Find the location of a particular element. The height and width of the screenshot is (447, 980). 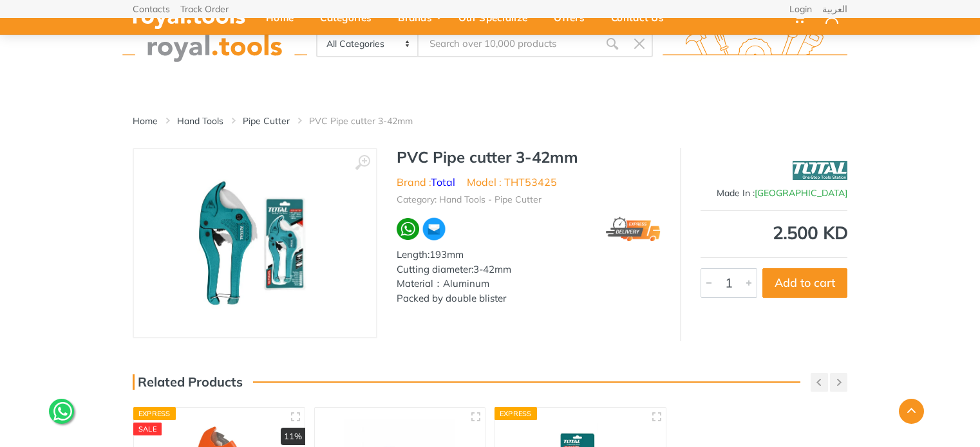

img: Total is located at coordinates (820, 171).